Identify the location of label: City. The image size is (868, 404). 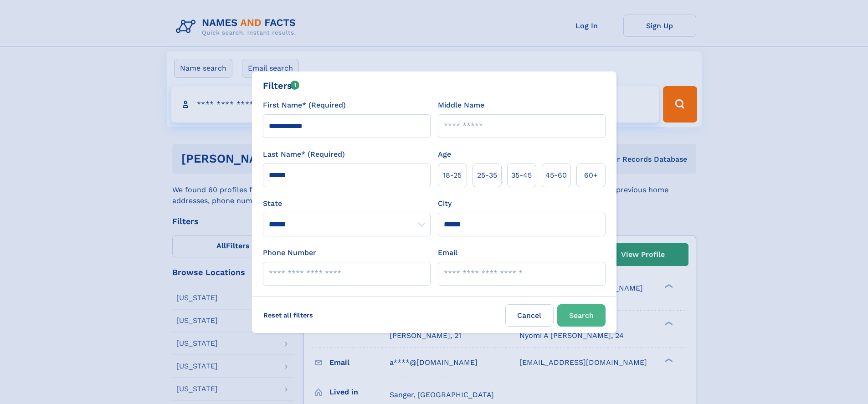
(445, 204).